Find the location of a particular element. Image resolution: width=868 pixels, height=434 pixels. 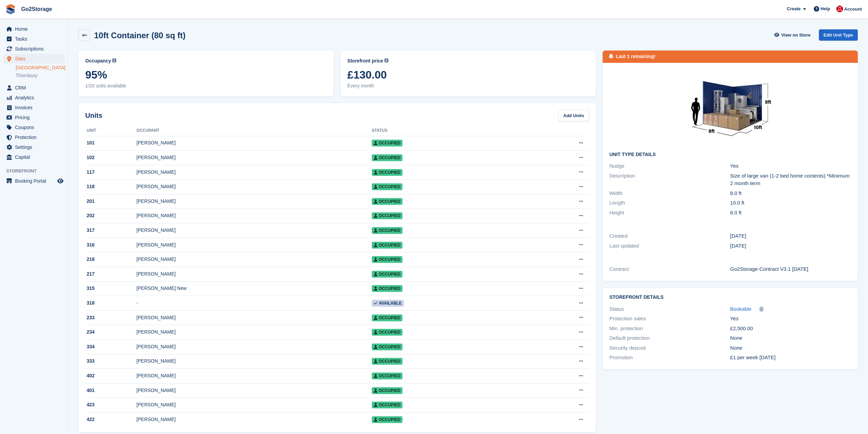

div: Size of large van (1-2 bed home contents) *Minimum 2 month term is located at coordinates (791, 179).